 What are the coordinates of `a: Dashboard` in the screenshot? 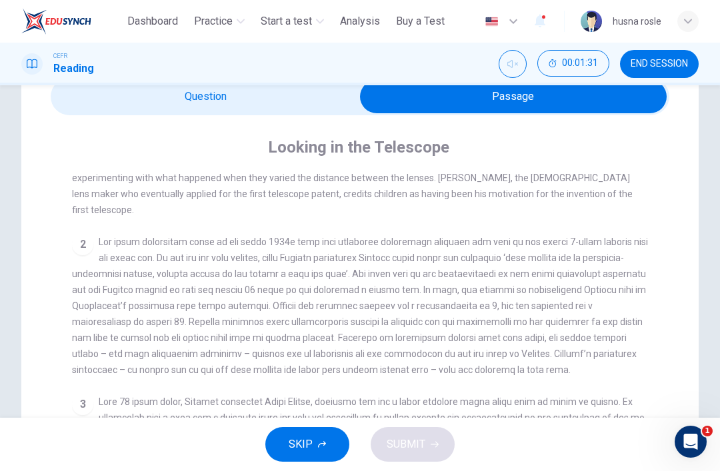 It's located at (153, 21).